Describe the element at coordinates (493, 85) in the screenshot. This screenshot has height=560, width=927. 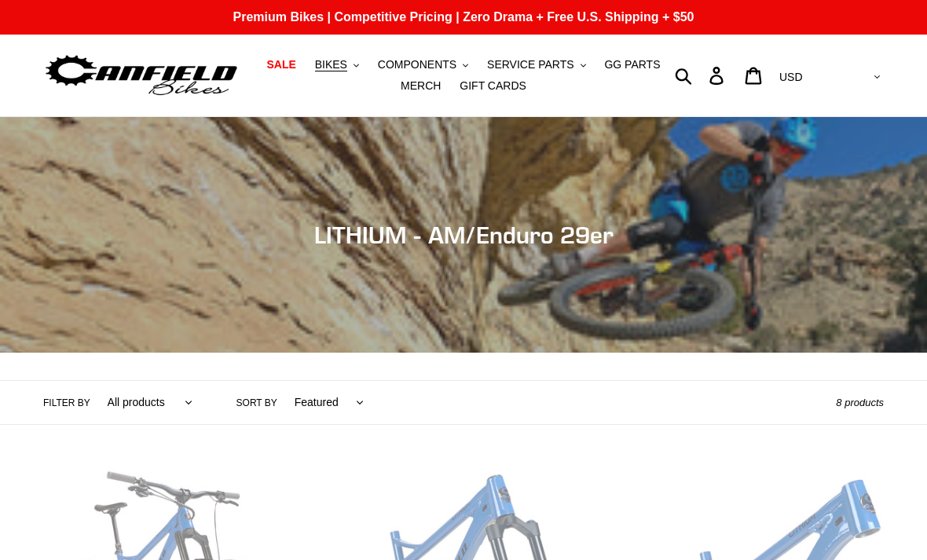
I see `a: GIFT CARDS` at that location.